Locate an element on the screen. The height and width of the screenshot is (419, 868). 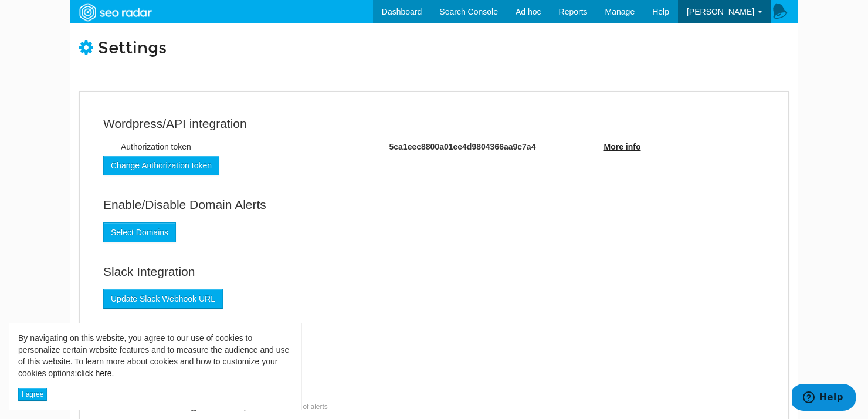
a: More info is located at coordinates (623, 146).